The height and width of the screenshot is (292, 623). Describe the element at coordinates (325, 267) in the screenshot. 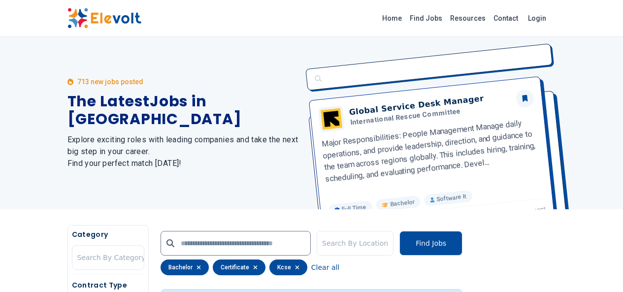

I see `button: Clear all` at that location.